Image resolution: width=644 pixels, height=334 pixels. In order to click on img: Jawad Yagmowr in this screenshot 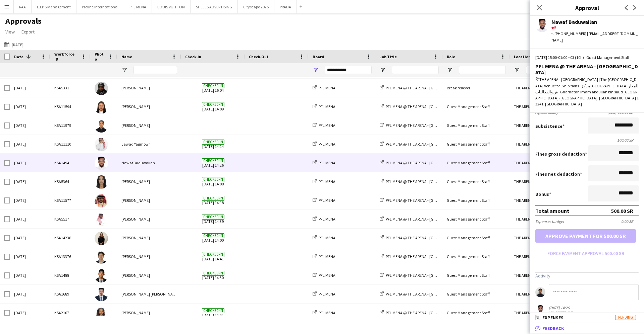, I will do `click(101, 145)`.